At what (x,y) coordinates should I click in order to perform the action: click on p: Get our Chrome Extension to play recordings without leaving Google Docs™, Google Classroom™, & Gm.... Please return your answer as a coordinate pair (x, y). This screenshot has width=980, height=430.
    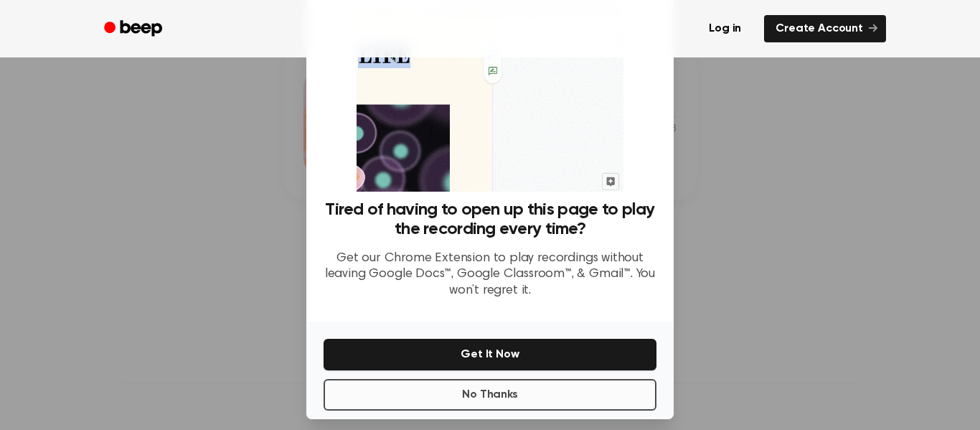
    Looking at the image, I should click on (490, 275).